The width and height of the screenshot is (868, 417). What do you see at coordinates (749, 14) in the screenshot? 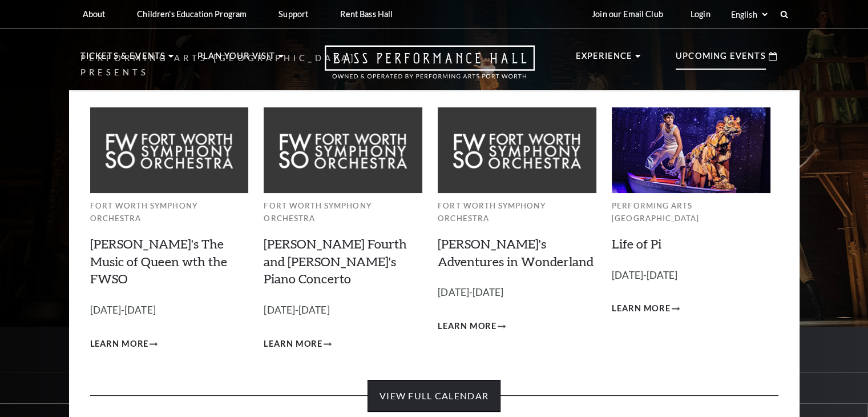
I see `select: Select:` at bounding box center [749, 14].